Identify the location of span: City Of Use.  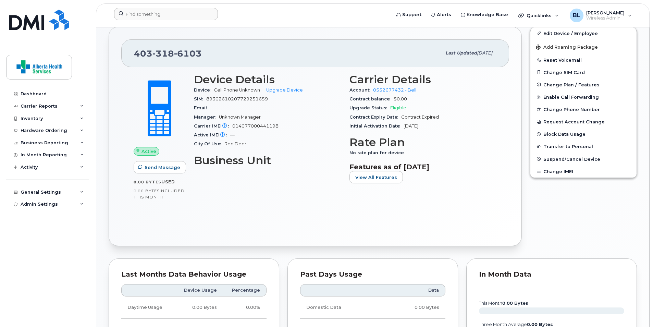
(209, 144).